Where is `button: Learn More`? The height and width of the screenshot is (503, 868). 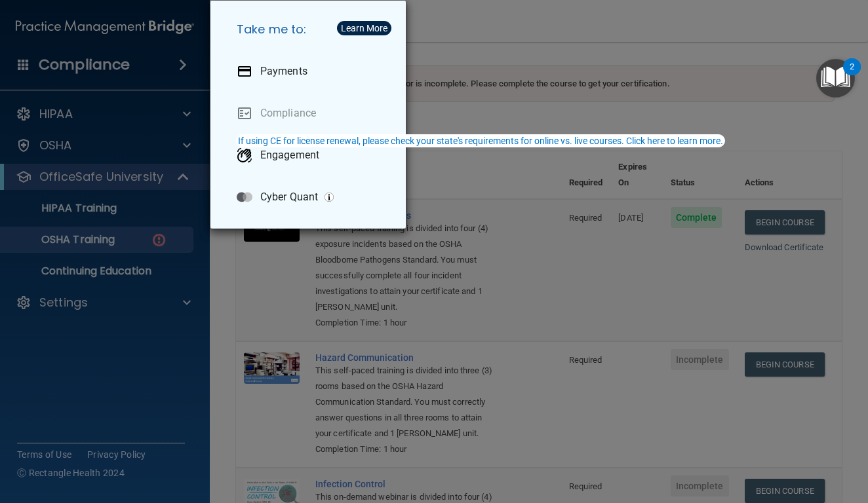 button: Learn More is located at coordinates (364, 28).